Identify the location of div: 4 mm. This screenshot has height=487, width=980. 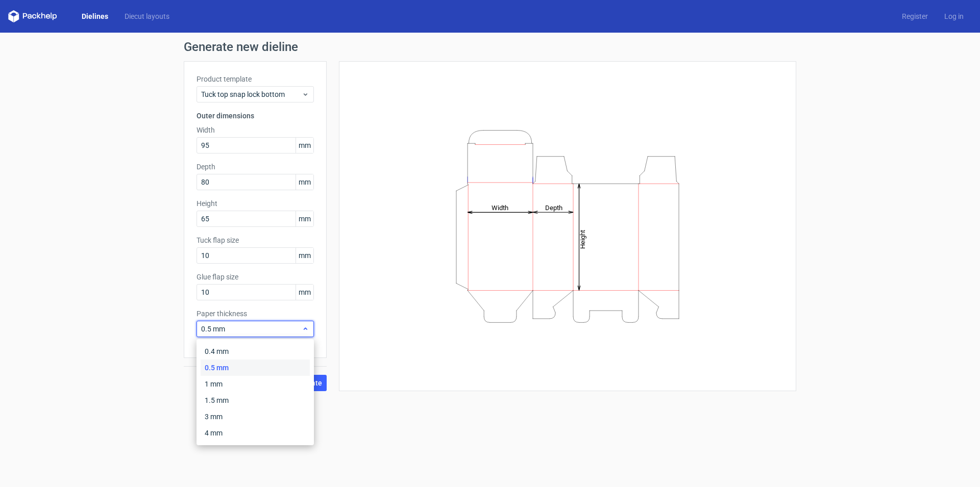
(255, 433).